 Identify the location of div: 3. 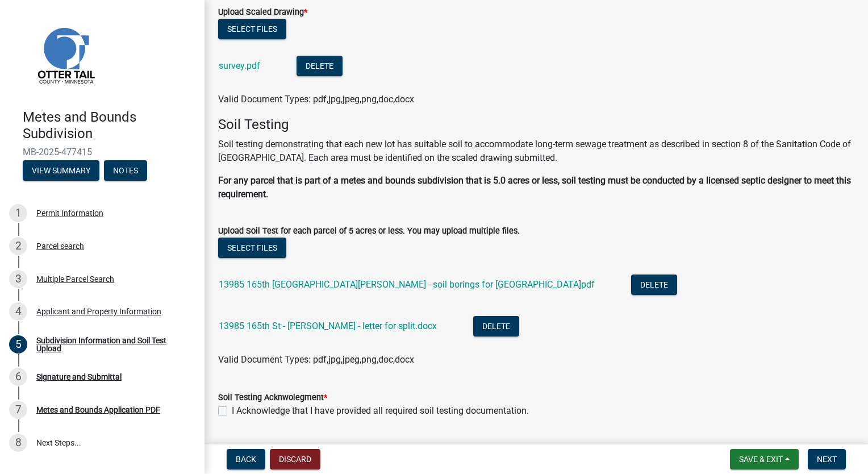
(18, 279).